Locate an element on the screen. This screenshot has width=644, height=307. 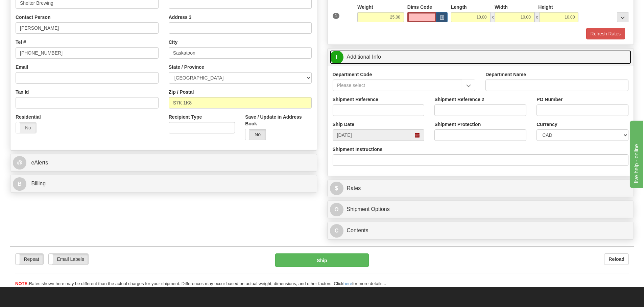
label: Tel # is located at coordinates (21, 42).